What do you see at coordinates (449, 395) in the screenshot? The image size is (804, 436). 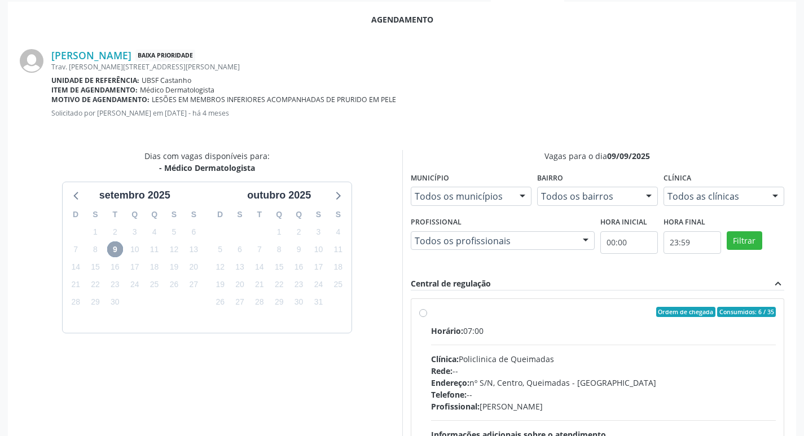 I see `span: Telefone:` at bounding box center [449, 395].